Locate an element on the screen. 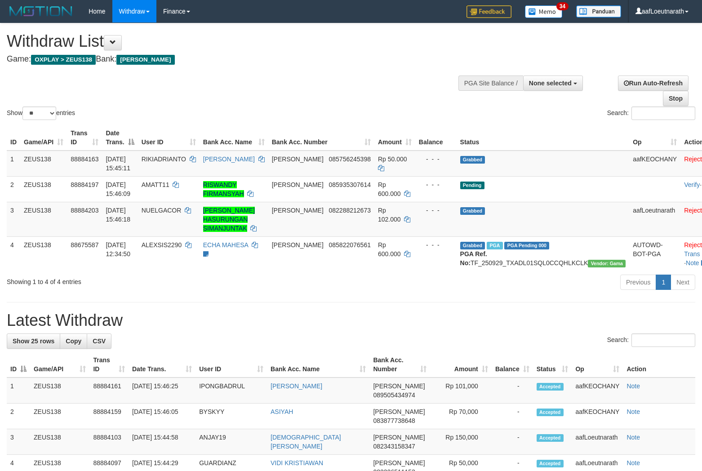 The width and height of the screenshot is (702, 471). th: Balance: activate to sort column ascending is located at coordinates (513, 365).